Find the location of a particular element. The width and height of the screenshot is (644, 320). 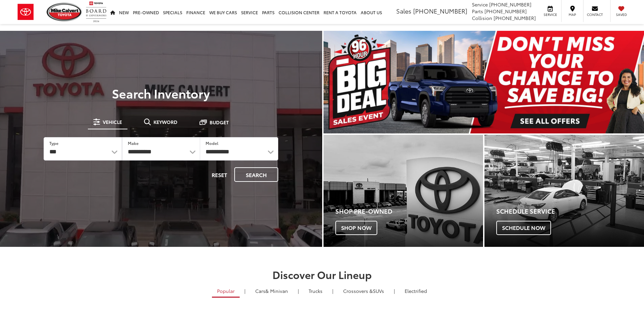

span: Contact is located at coordinates (595, 14).